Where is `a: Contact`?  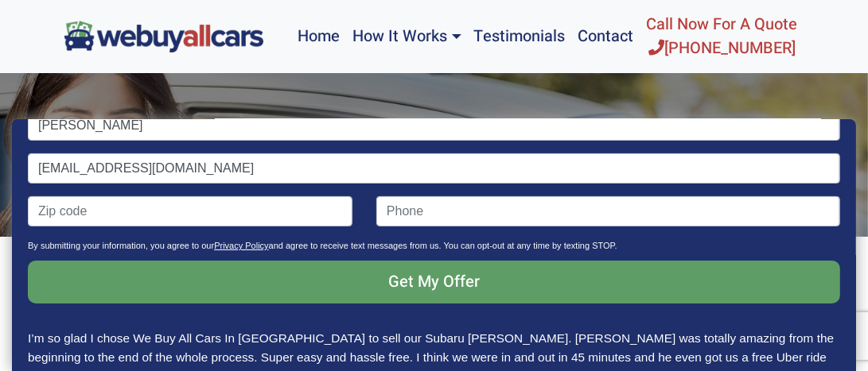
a: Contact is located at coordinates (606, 36).